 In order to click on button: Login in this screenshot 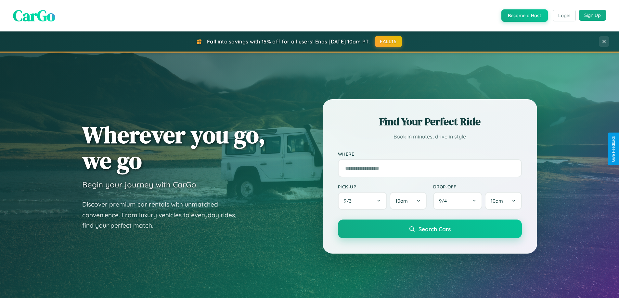, I will do `click(564, 16)`.